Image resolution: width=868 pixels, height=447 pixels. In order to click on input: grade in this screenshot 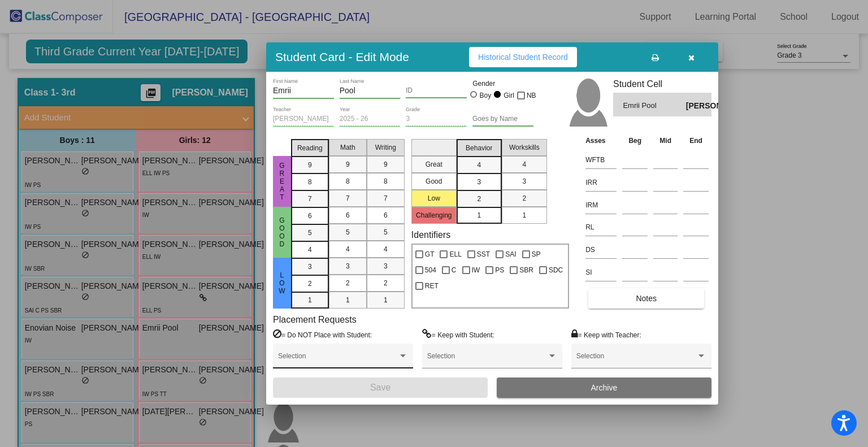, I will do `click(436, 120)`.